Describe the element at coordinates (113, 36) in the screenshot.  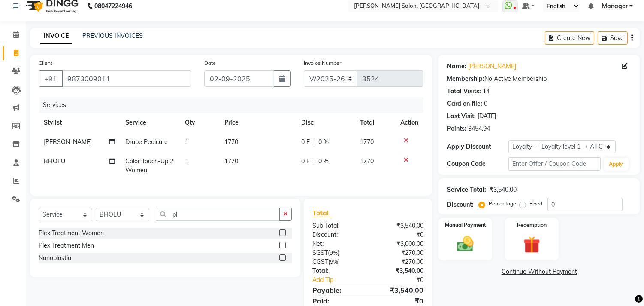
I see `a: PREVIOUS INVOICES` at that location.